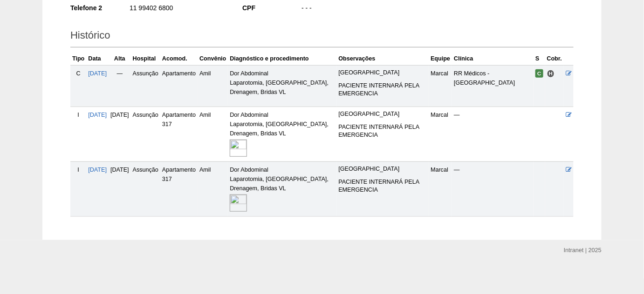 Image resolution: width=644 pixels, height=294 pixels. I want to click on th: Alta, so click(120, 59).